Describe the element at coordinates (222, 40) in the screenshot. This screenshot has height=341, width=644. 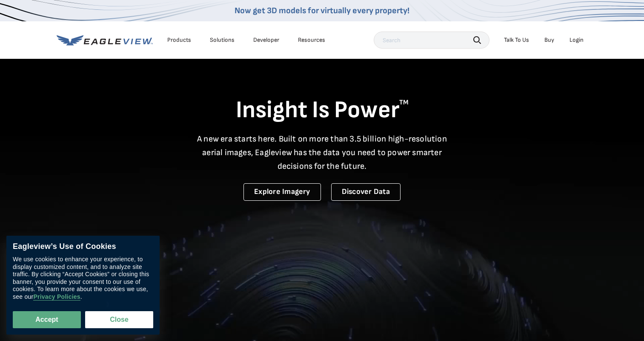
I see `div: Solutions` at that location.